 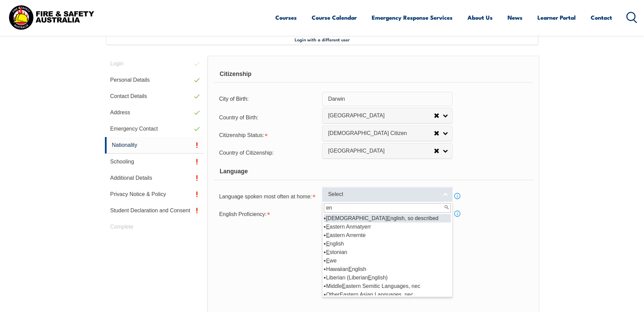 What do you see at coordinates (268, 99) in the screenshot?
I see `div: City of Birth:` at bounding box center [268, 99].